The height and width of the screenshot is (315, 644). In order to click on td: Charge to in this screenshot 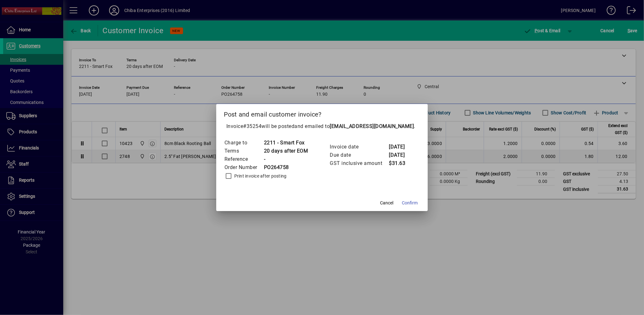, I will do `click(244, 143)`.